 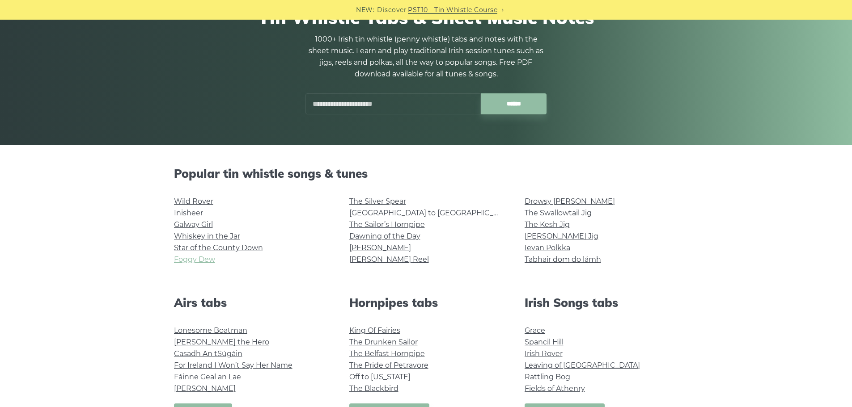 What do you see at coordinates (385, 236) in the screenshot?
I see `a: Dawning of the Day` at bounding box center [385, 236].